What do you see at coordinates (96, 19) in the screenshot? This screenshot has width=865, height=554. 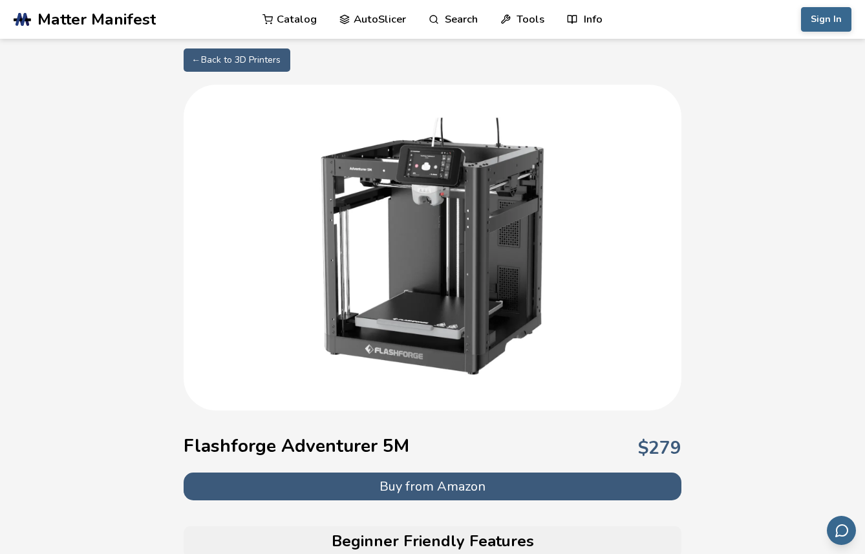 I see `span: Matter Manifest` at bounding box center [96, 19].